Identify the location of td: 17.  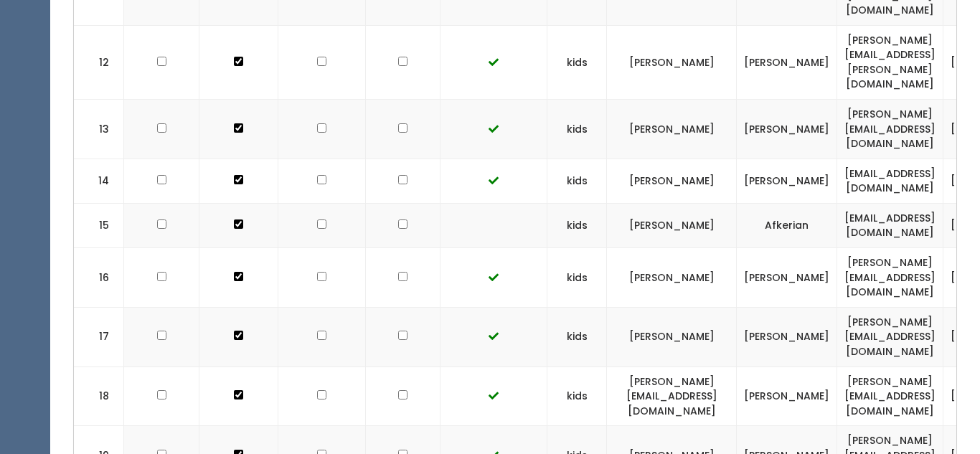
(99, 337).